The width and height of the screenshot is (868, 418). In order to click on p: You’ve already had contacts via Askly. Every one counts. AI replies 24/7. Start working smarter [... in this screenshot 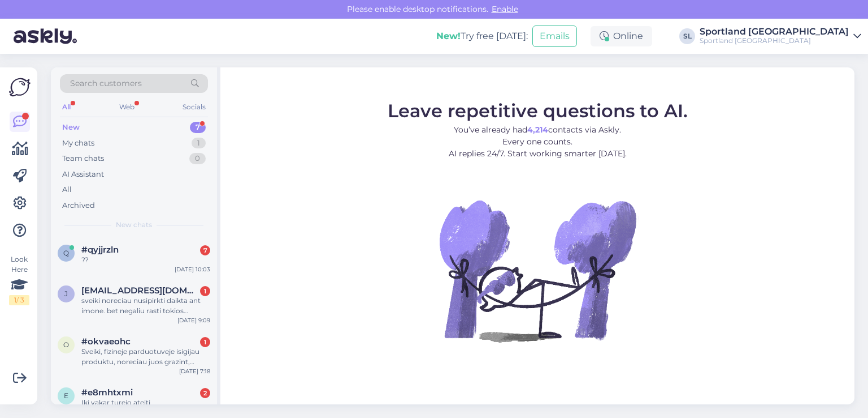, I will do `click(537, 141)`.